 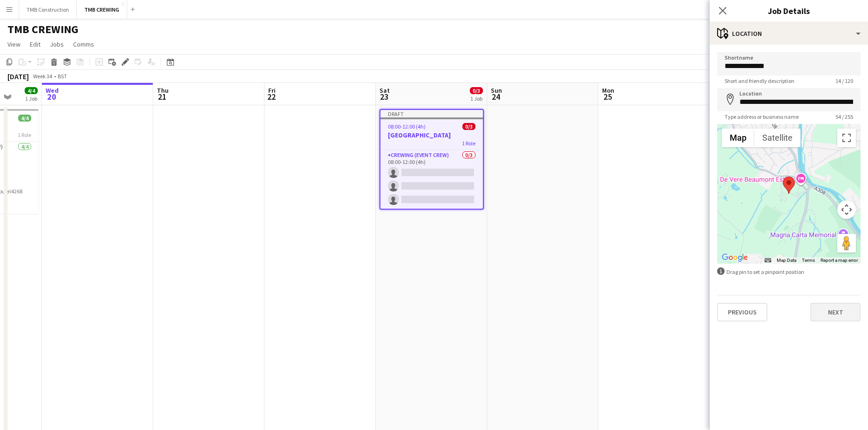 What do you see at coordinates (48, 10) in the screenshot?
I see `button: TMB Construction` at bounding box center [48, 10].